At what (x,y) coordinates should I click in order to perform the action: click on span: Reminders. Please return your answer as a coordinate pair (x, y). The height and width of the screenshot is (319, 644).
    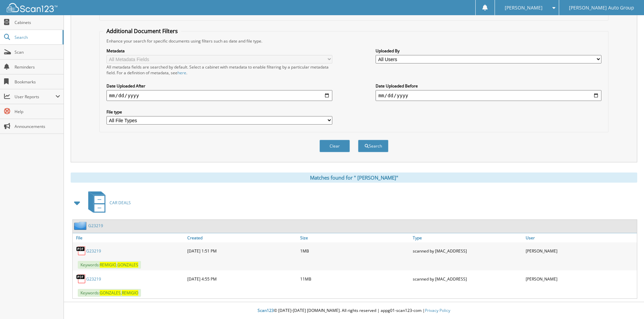
    Looking at the image, I should click on (37, 67).